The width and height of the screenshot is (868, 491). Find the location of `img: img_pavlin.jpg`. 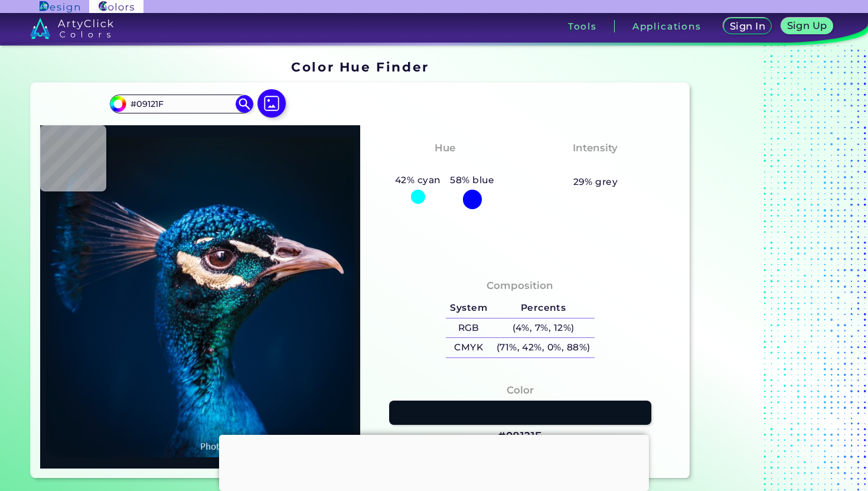

img: img_pavlin.jpg is located at coordinates (200, 297).